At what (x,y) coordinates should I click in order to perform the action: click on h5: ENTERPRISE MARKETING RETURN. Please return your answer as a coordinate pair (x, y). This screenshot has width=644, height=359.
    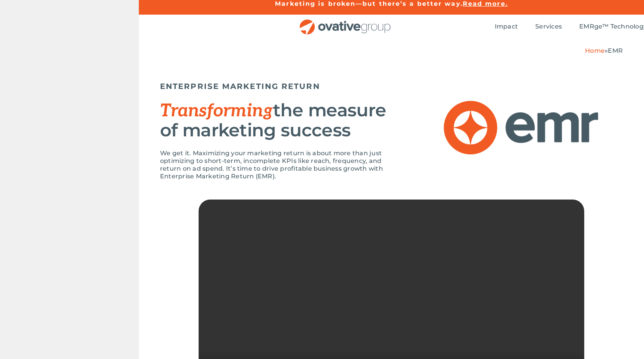
    Looking at the image, I should click on (276, 86).